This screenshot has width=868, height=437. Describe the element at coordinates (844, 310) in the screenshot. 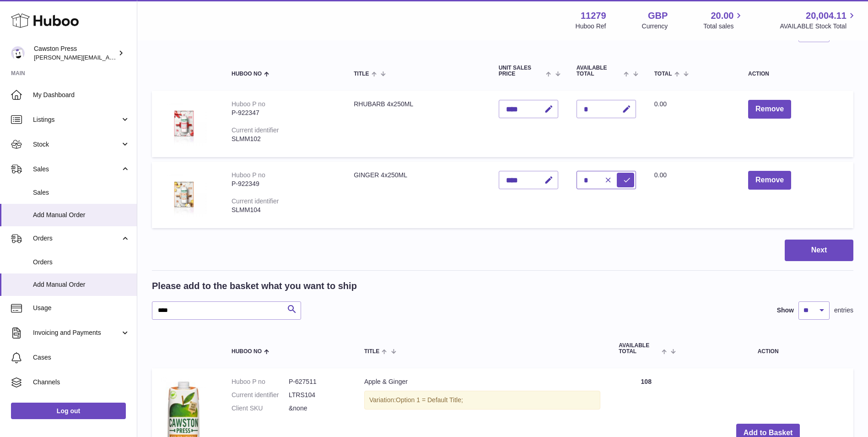

I see `span: entries` at that location.